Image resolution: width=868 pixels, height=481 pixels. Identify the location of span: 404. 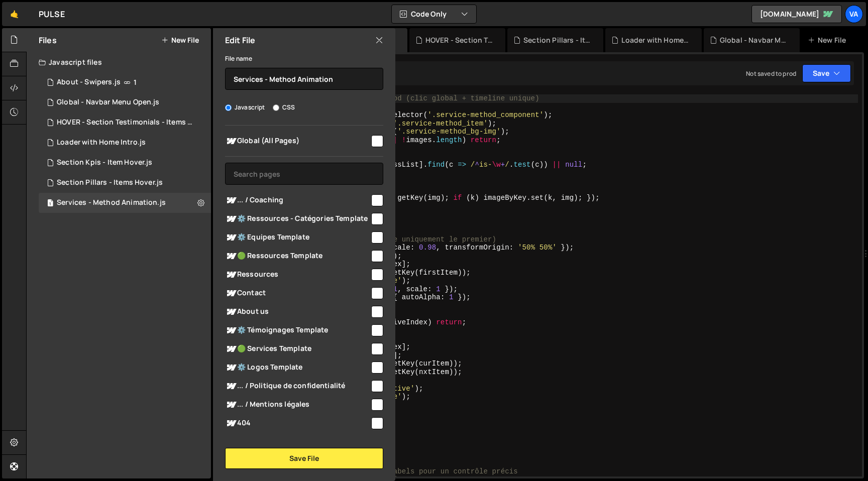
(297, 424).